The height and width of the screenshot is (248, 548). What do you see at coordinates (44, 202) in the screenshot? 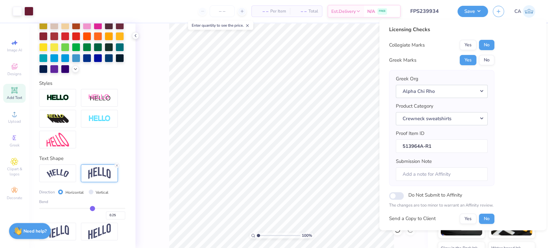
I see `span: Bend` at bounding box center [44, 202].